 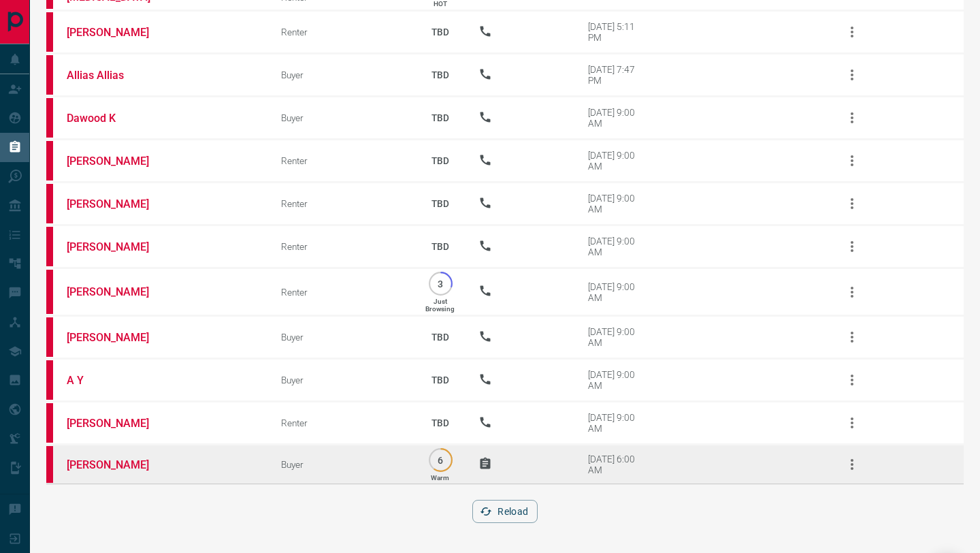 I want to click on a: Allias Allias, so click(x=118, y=75).